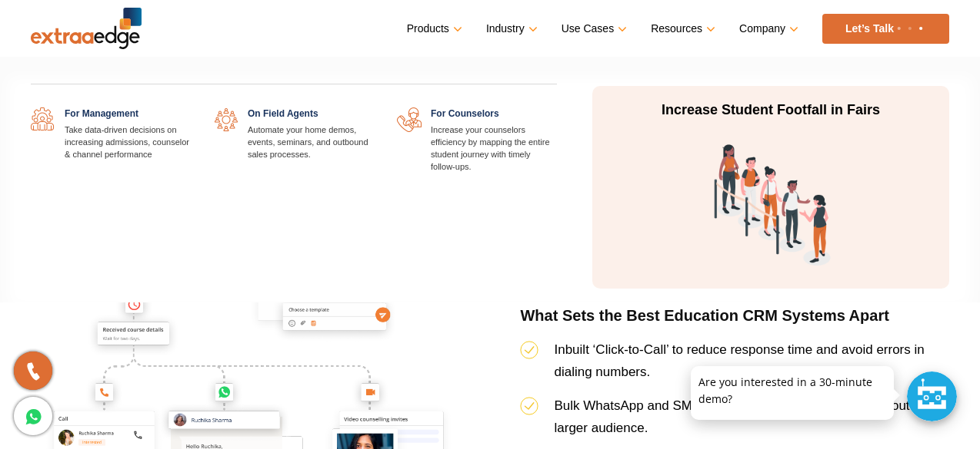 The width and height of the screenshot is (980, 449). What do you see at coordinates (738, 361) in the screenshot?
I see `span: Inbuilt ‘Click-to-Call’ to reduce response time and avoid errors in dialing numbers.` at bounding box center [738, 361].